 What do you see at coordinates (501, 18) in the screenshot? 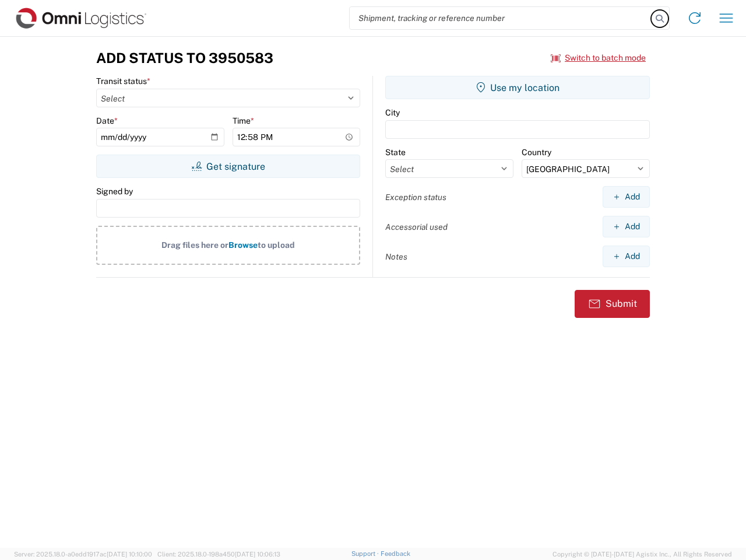
I see `input: Shipment, tracking or reference number` at bounding box center [501, 18].